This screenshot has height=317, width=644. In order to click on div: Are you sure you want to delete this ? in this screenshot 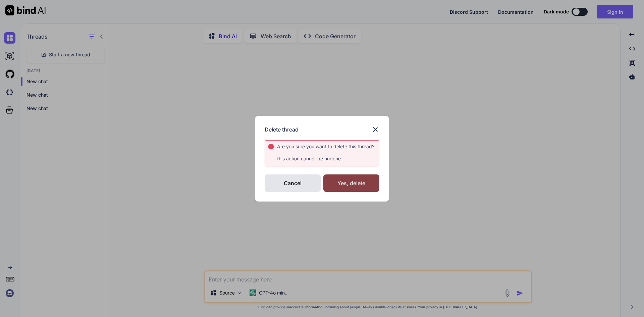, I will do `click(325, 147)`.